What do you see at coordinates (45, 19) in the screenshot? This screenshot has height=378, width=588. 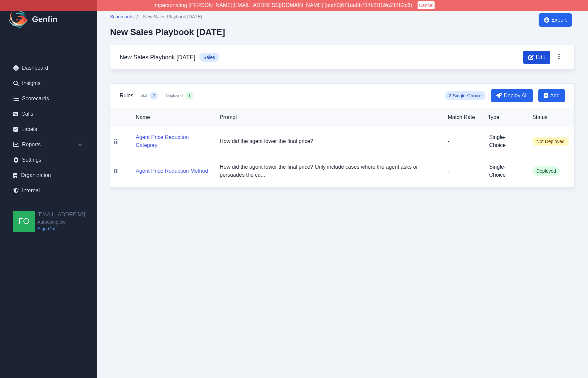 I see `h1: Genfin` at bounding box center [45, 19].